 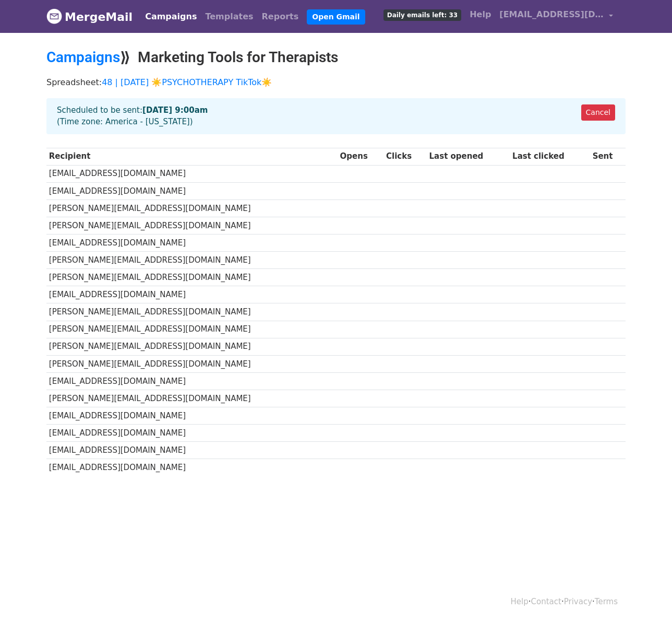 I want to click on th: Opens, so click(x=361, y=156).